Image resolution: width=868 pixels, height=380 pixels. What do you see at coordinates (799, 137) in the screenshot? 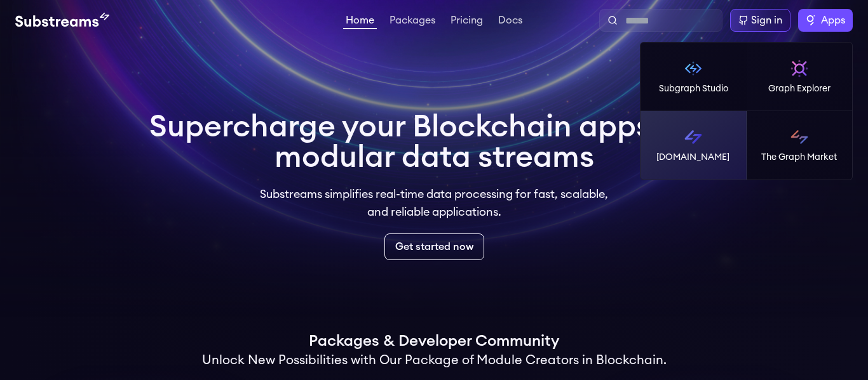
I see `img: The Graph Market logo` at bounding box center [799, 137].